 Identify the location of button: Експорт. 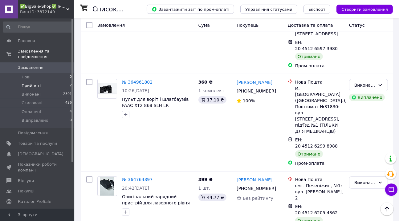
(317, 9).